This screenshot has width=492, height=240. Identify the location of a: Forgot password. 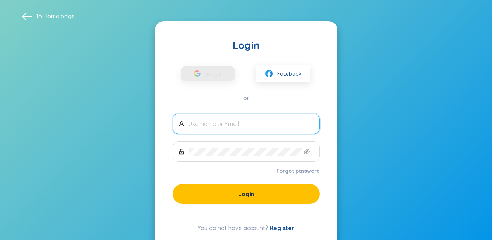
(298, 171).